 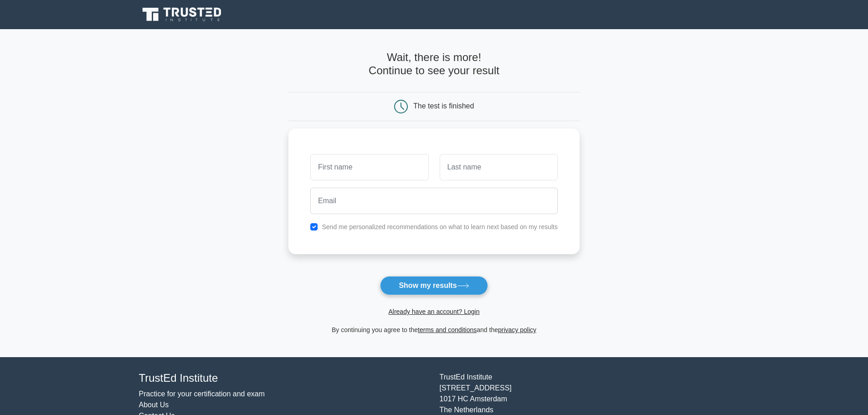 I want to click on div: By continuing you agree to the and the, so click(x=434, y=330).